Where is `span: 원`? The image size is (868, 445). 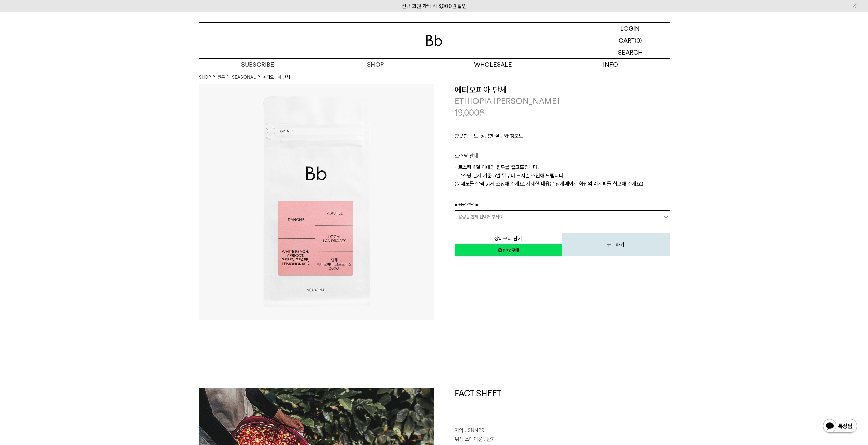
span: 원 is located at coordinates (483, 112).